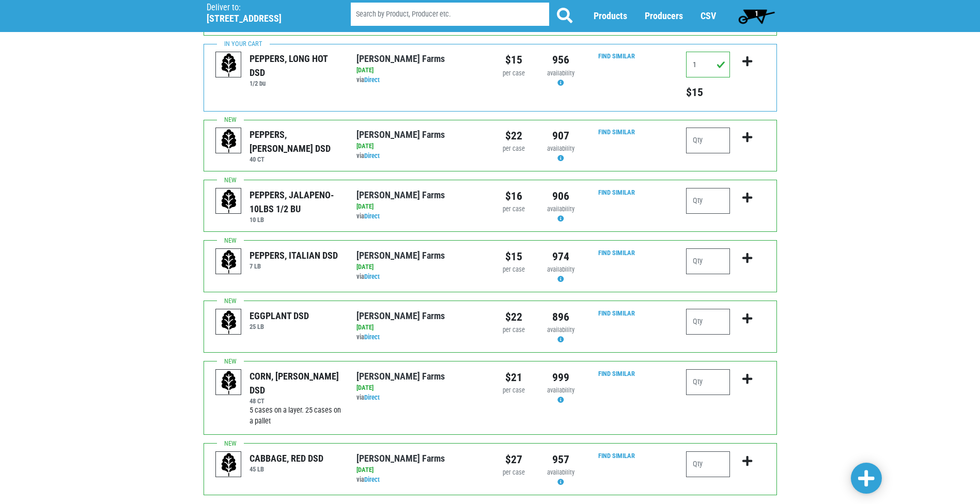 Image resolution: width=980 pixels, height=504 pixels. What do you see at coordinates (707, 92) in the screenshot?
I see `h5: Total price` at bounding box center [707, 92].